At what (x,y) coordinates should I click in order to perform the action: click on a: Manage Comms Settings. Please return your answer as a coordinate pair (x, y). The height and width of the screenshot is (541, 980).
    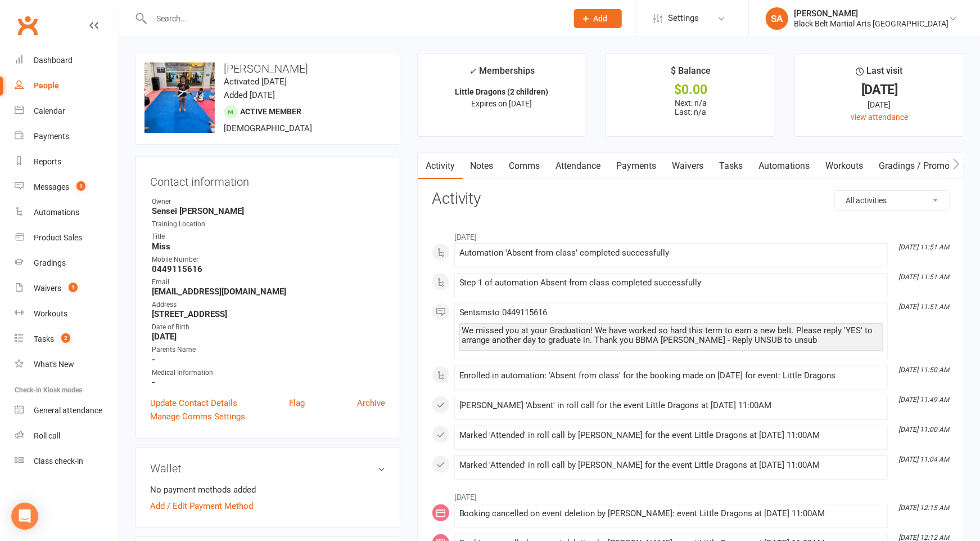
    Looking at the image, I should click on (198, 416).